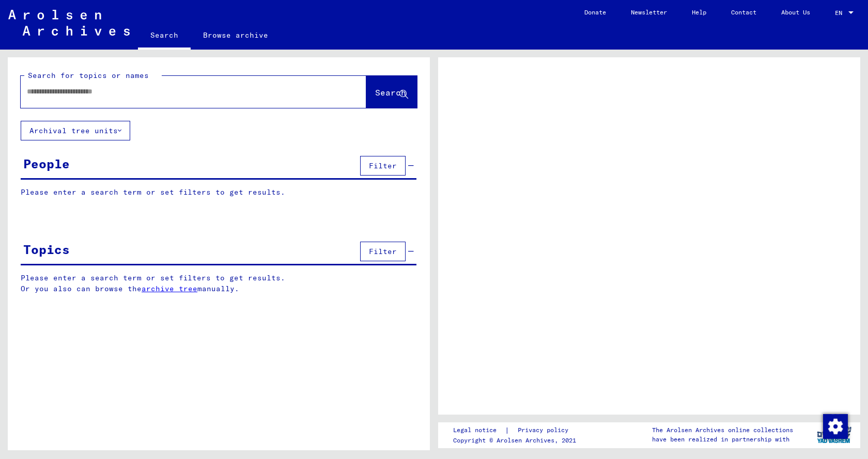 This screenshot has height=459, width=868. I want to click on p: The Arolsen Archives online collections, so click(723, 430).